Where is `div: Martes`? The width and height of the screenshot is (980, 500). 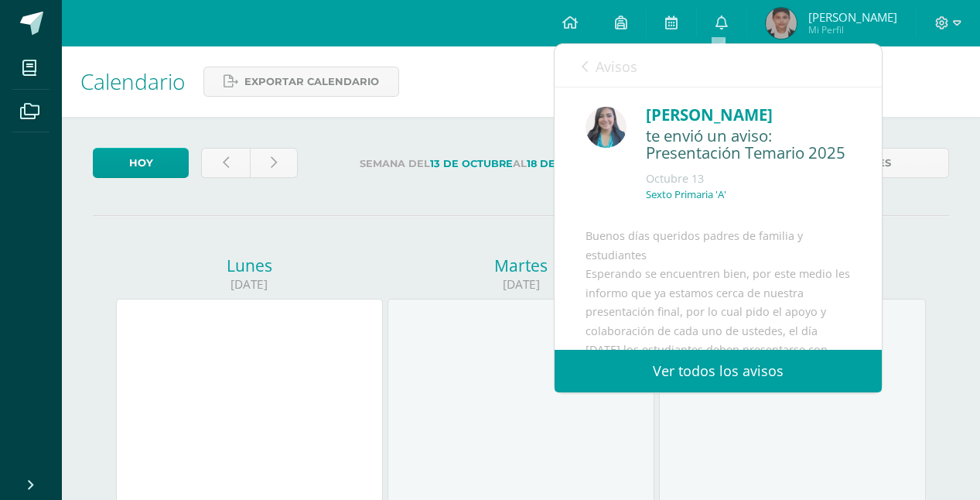 div: Martes is located at coordinates (521, 265).